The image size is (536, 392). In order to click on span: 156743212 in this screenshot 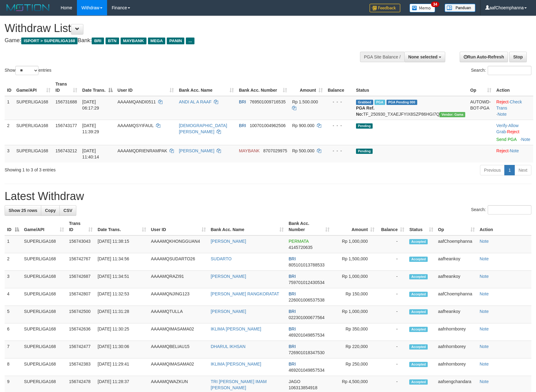, I will do `click(66, 151)`.